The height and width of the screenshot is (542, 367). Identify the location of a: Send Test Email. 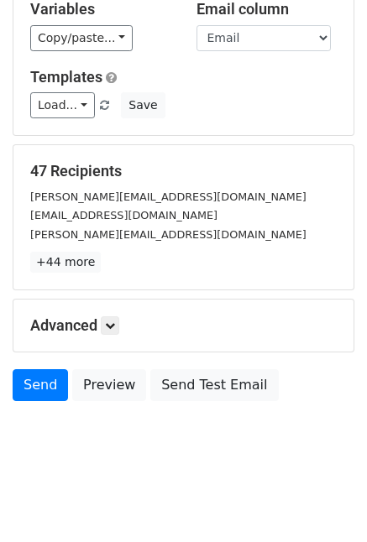
(214, 385).